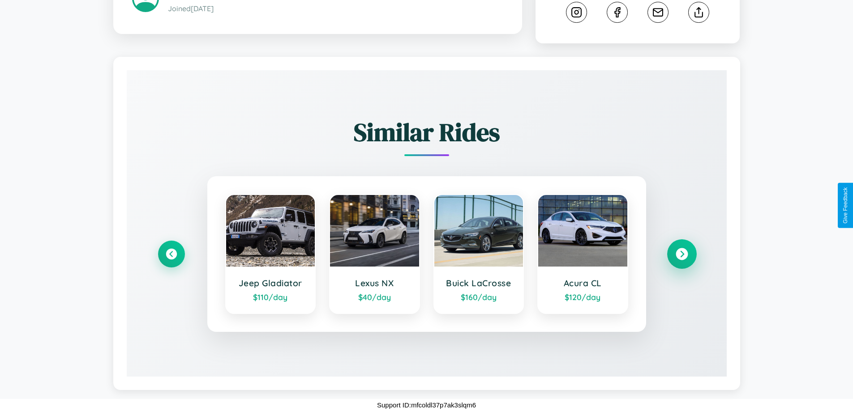  What do you see at coordinates (270, 283) in the screenshot?
I see `h3: Jeep Gladiator` at bounding box center [270, 283].